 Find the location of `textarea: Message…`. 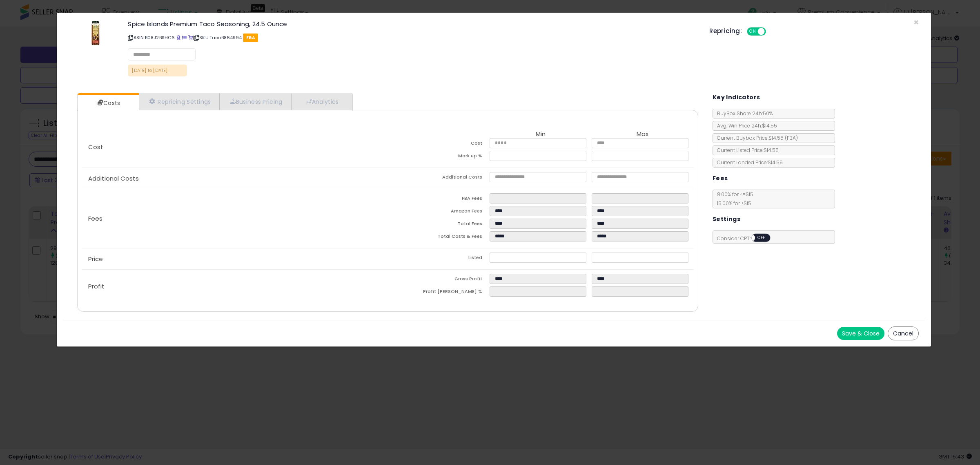

textarea: Message… is located at coordinates (82, 253).